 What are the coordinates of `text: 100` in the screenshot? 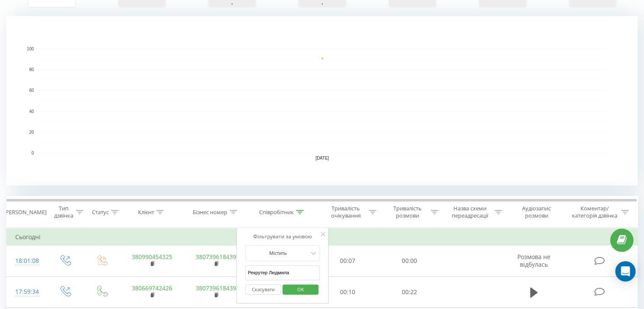 It's located at (30, 49).